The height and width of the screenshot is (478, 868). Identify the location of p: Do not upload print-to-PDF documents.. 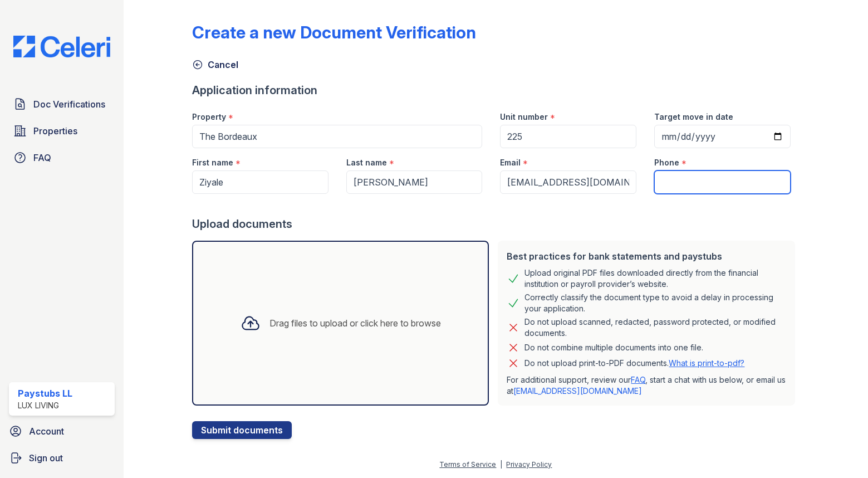
(635, 363).